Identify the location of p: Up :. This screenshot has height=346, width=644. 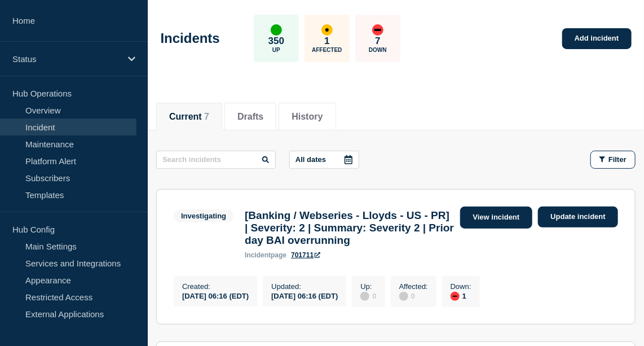
(368, 286).